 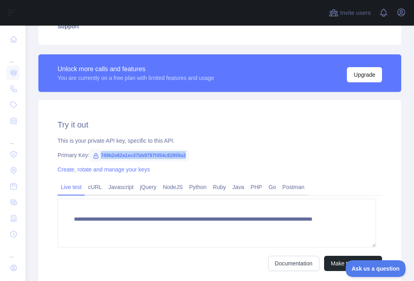 I want to click on a: cURL, so click(x=95, y=187).